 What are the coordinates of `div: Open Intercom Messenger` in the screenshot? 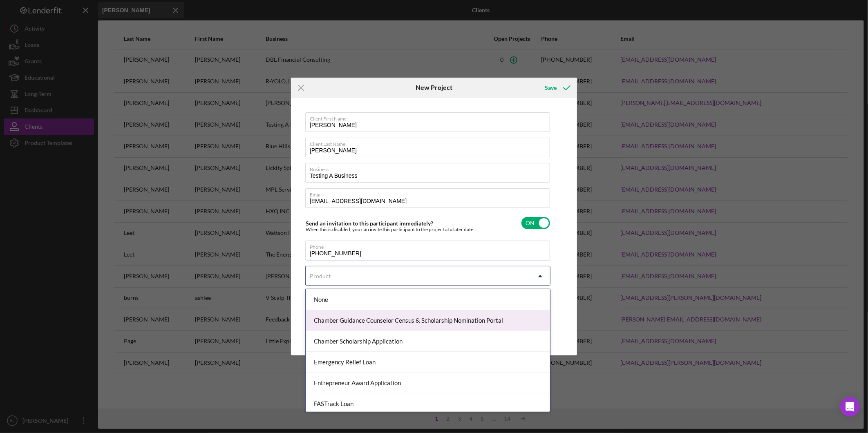 It's located at (850, 407).